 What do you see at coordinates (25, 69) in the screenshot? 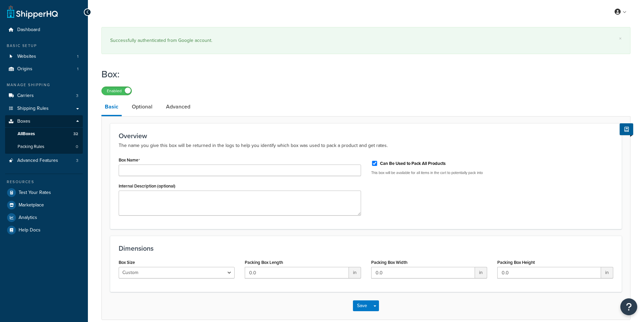
I see `span: Origins` at bounding box center [25, 69].